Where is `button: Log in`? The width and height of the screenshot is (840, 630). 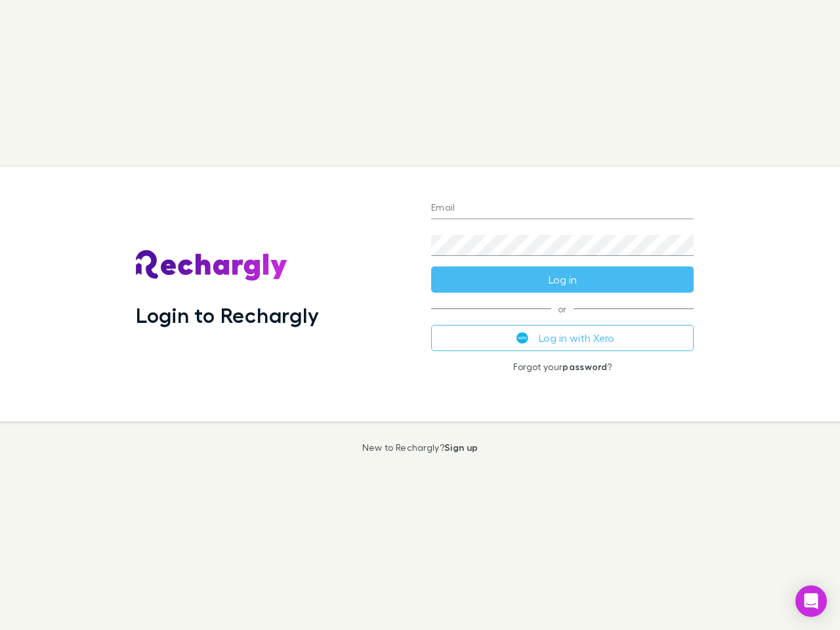 button: Log in is located at coordinates (563, 279).